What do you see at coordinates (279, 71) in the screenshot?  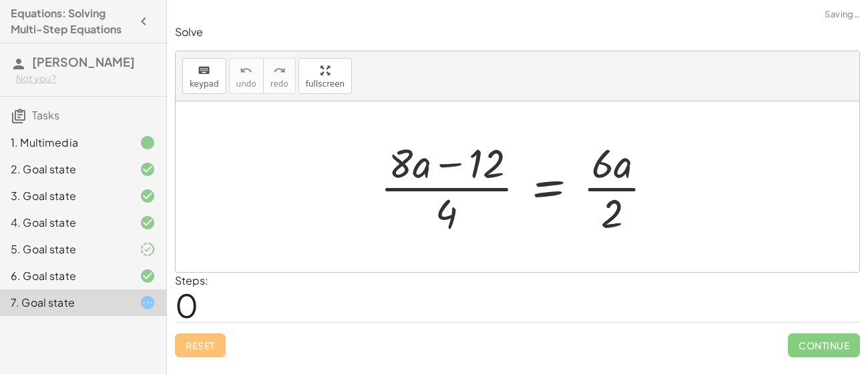 I see `i: redo` at bounding box center [279, 71].